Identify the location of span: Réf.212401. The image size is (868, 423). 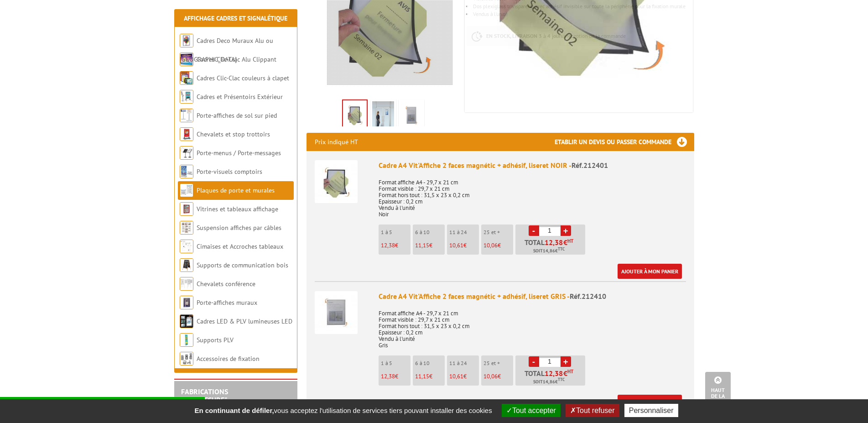
(590, 165).